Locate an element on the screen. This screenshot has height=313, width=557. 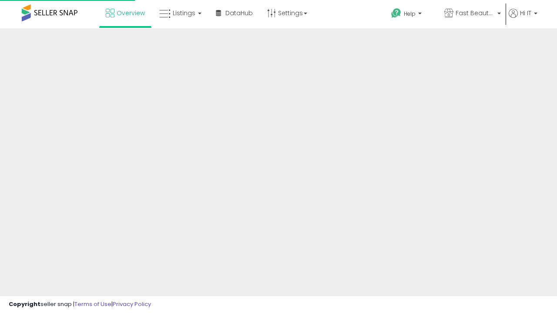
a: Hi IT is located at coordinates (523, 18).